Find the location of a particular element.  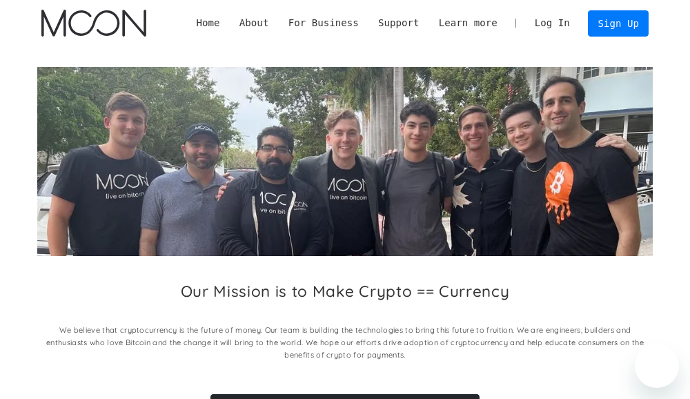

a: home is located at coordinates (94, 23).